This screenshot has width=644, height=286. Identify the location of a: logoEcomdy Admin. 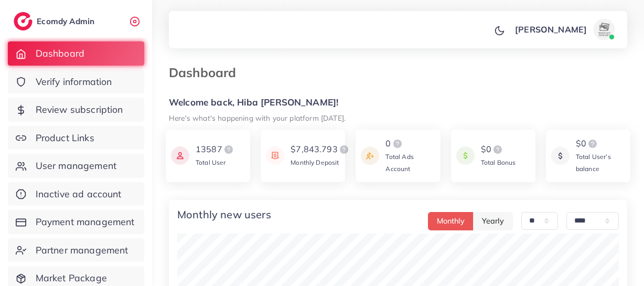
(55, 21).